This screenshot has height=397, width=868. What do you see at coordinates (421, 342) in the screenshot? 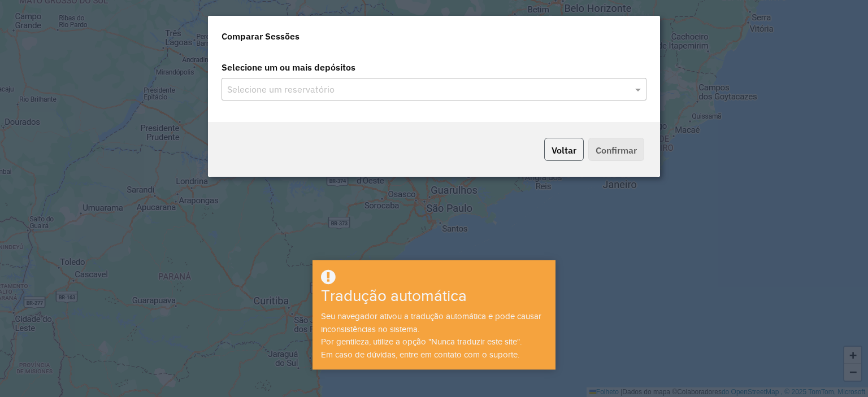
I see `font: Por gentileza, utilize a opção "Nunca traduzir este site".` at bounding box center [421, 342].